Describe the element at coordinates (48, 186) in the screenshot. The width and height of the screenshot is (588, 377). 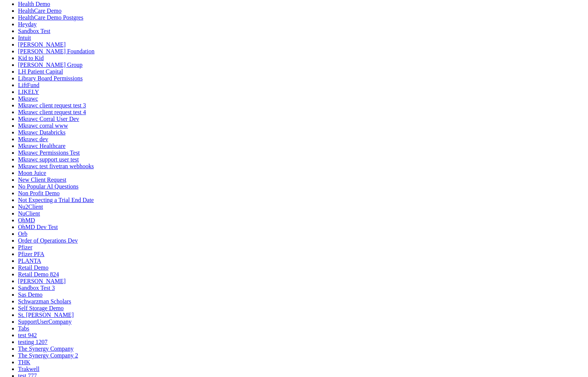
I see `a: No Popular AI Questions` at that location.